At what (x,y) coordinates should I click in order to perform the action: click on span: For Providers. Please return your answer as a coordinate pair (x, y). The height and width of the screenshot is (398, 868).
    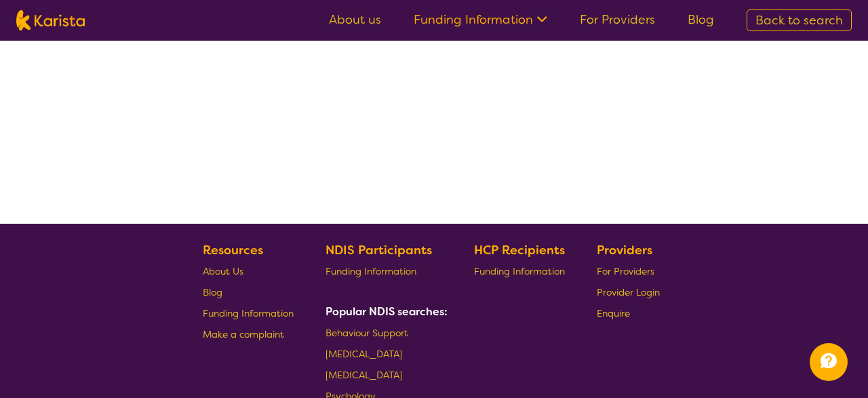
    Looking at the image, I should click on (626, 271).